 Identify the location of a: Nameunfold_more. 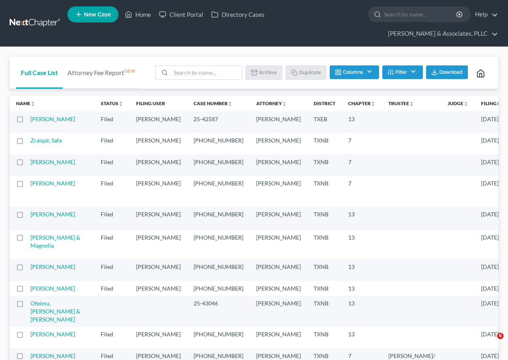
(26, 103).